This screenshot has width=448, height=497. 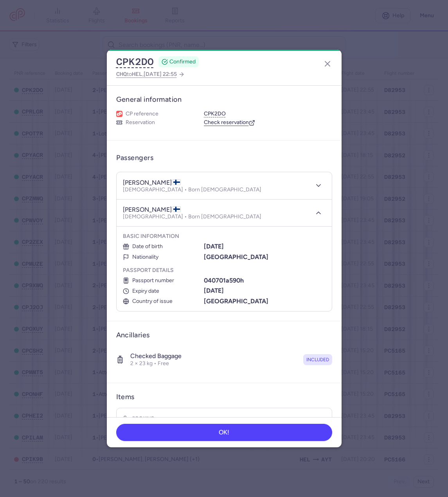 What do you see at coordinates (224, 237) in the screenshot?
I see `h5: Basic information` at bounding box center [224, 237].